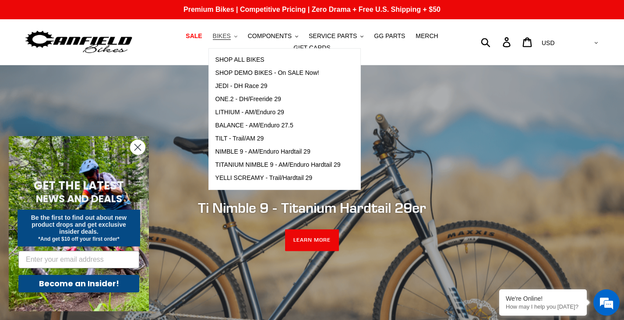 The width and height of the screenshot is (624, 320). I want to click on a: SALE, so click(193, 36).